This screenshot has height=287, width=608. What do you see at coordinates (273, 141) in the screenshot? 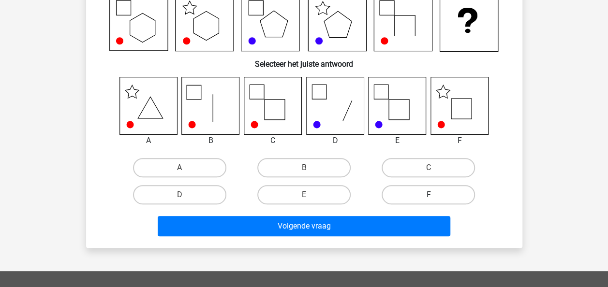
I see `div: C` at bounding box center [273, 141].